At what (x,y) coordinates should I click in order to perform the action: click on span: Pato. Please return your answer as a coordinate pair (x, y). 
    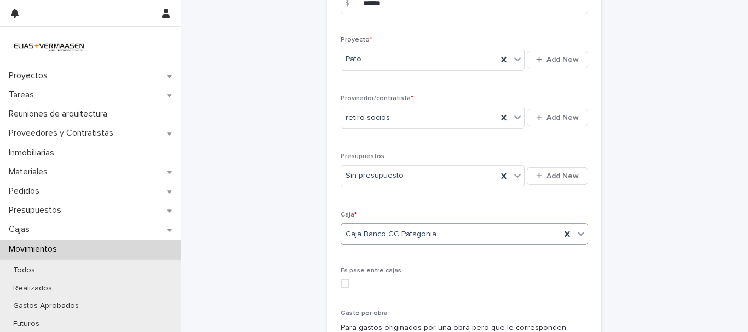
    Looking at the image, I should click on (353, 59).